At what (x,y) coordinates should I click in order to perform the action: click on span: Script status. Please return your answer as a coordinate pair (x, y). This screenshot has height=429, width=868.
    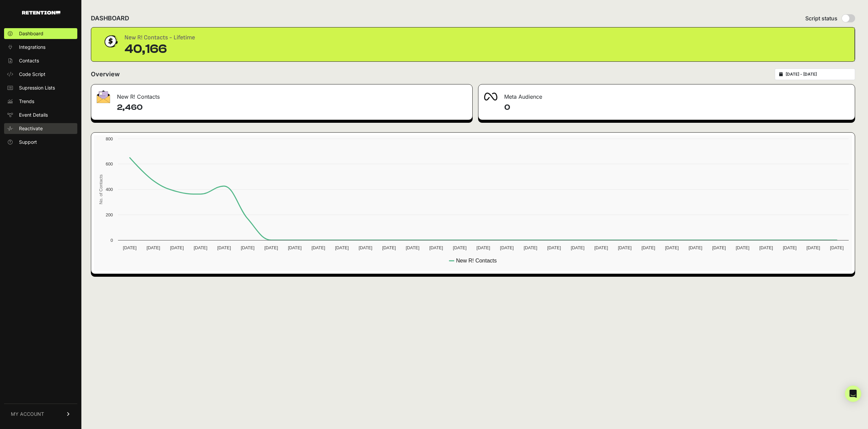
    Looking at the image, I should click on (821, 18).